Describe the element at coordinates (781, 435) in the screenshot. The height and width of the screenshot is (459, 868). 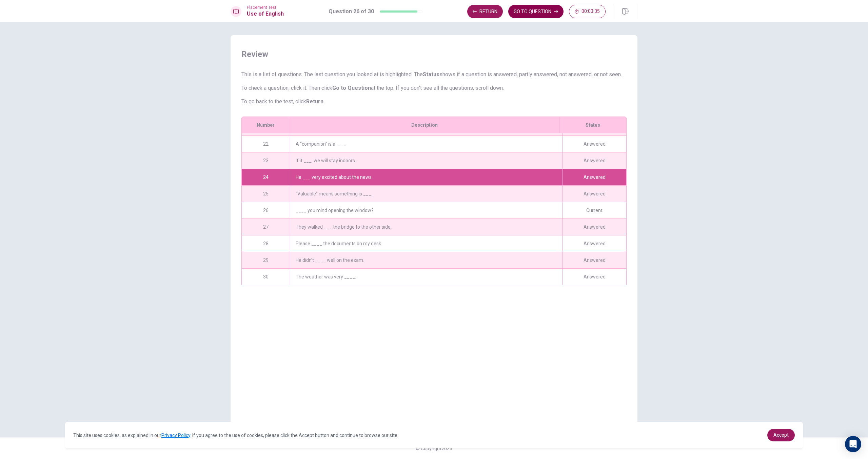
I see `a: dismiss cookie message` at that location.